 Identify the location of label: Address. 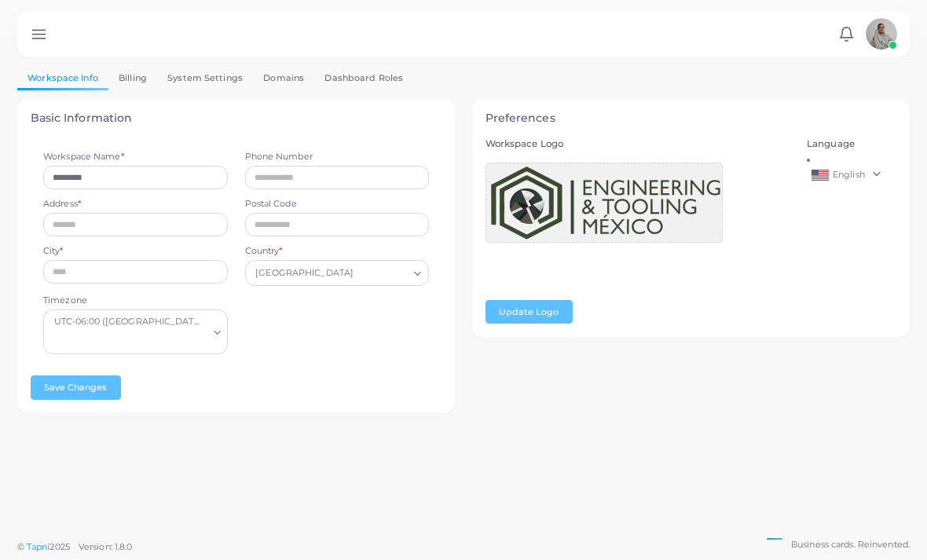
(62, 205).